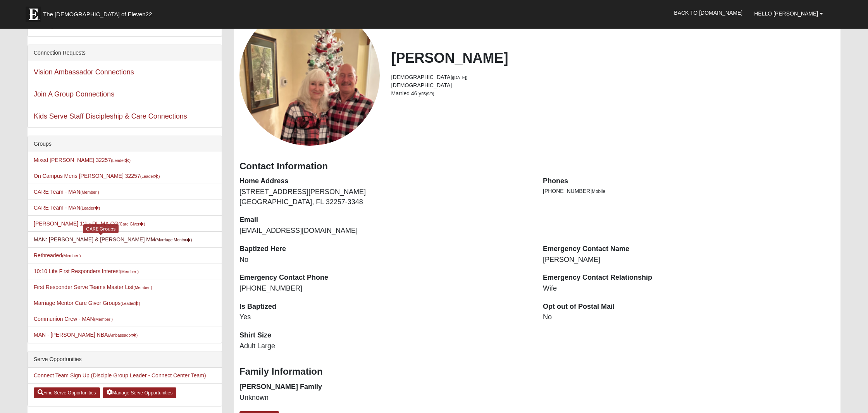 The width and height of the screenshot is (868, 413). I want to click on a: First Responder Serve Teams Master List(Member ), so click(93, 287).